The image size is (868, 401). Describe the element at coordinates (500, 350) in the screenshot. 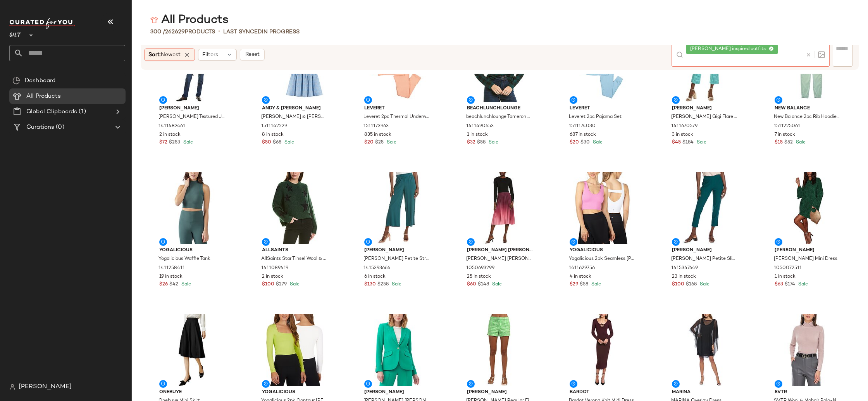

I see `img: 1411559841_RLLATH.jpg` at that location.